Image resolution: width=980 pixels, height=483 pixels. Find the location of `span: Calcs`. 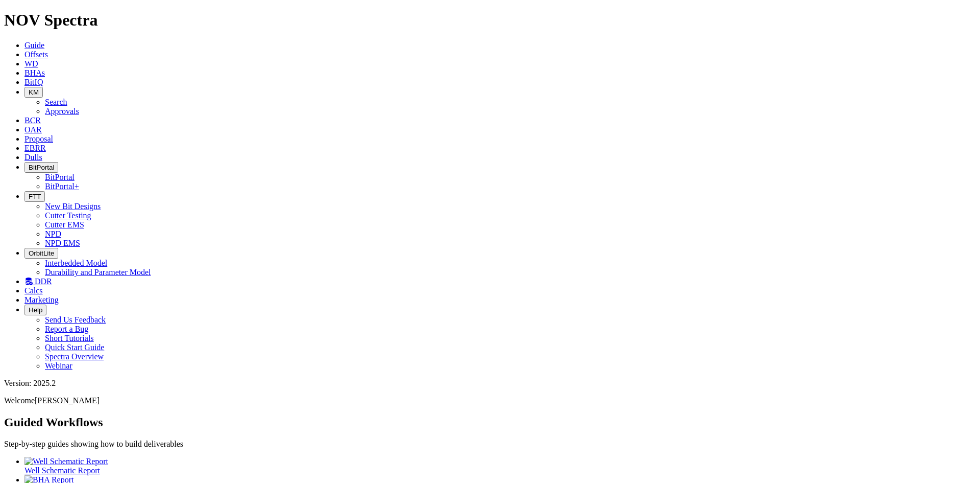

span: Calcs is located at coordinates (33, 290).